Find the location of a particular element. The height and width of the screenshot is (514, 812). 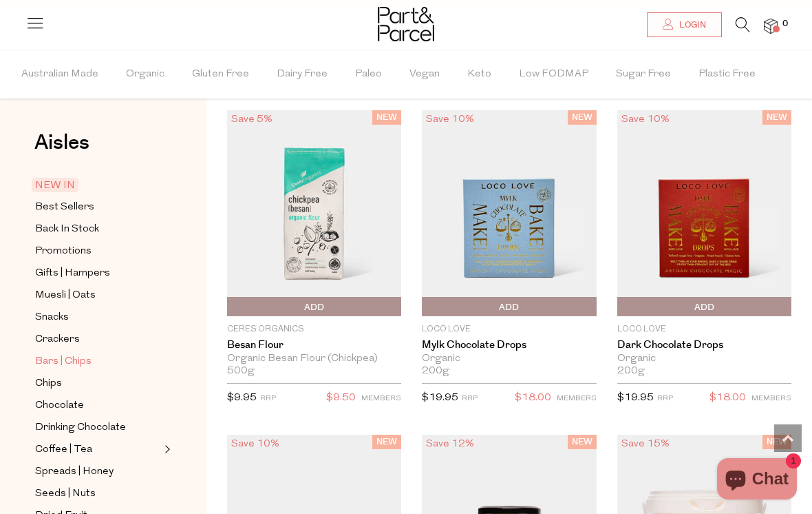

span: Chocolate is located at coordinates (60, 406).